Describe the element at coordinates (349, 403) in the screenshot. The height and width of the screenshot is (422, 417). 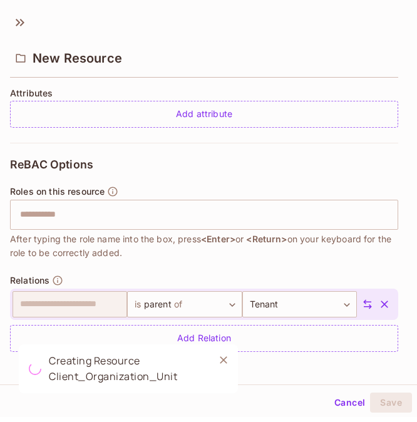
I see `button: Cancel` at that location.